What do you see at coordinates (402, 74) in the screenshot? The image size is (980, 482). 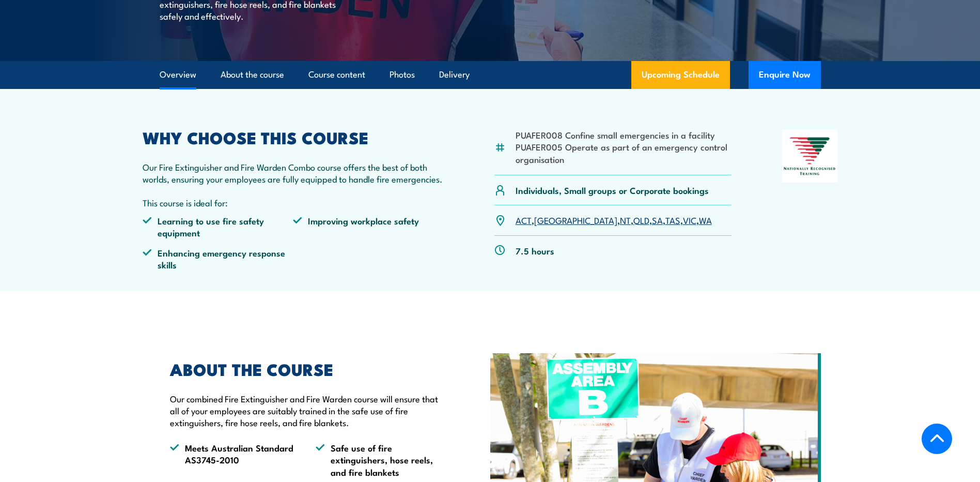 I see `a: Photos` at bounding box center [402, 74].